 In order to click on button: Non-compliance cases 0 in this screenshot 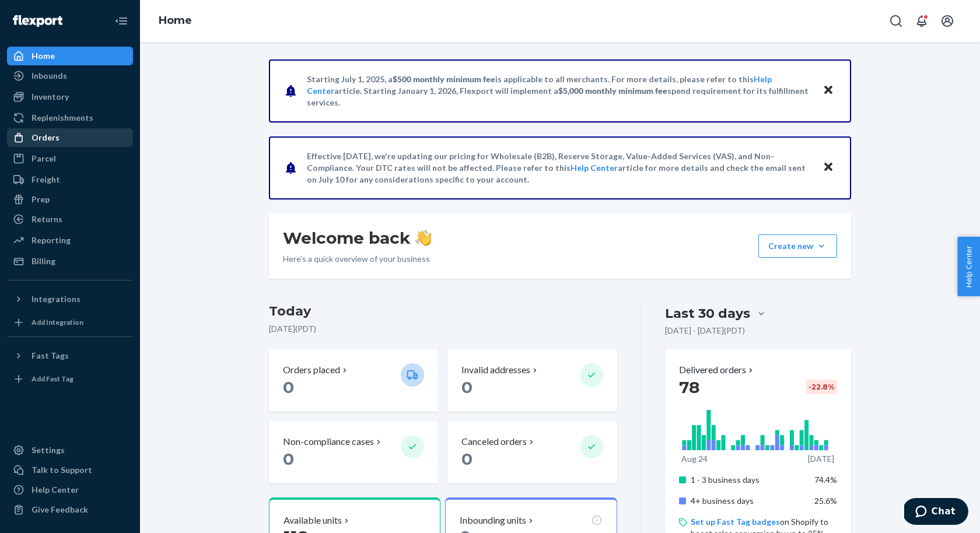, I will do `click(353, 452)`.